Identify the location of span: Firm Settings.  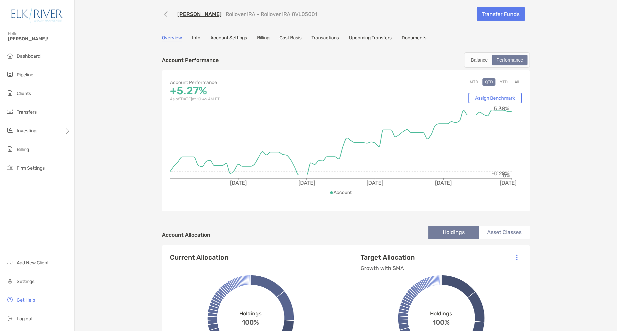
(31, 168).